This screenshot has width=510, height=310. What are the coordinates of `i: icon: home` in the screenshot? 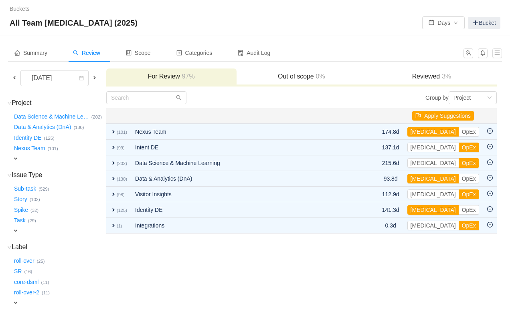 It's located at (17, 53).